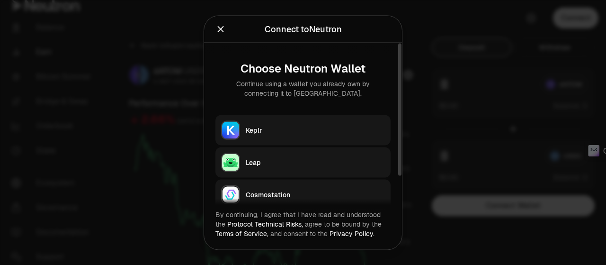 Image resolution: width=606 pixels, height=265 pixels. I want to click on div: Choose Neutron Wallet, so click(303, 68).